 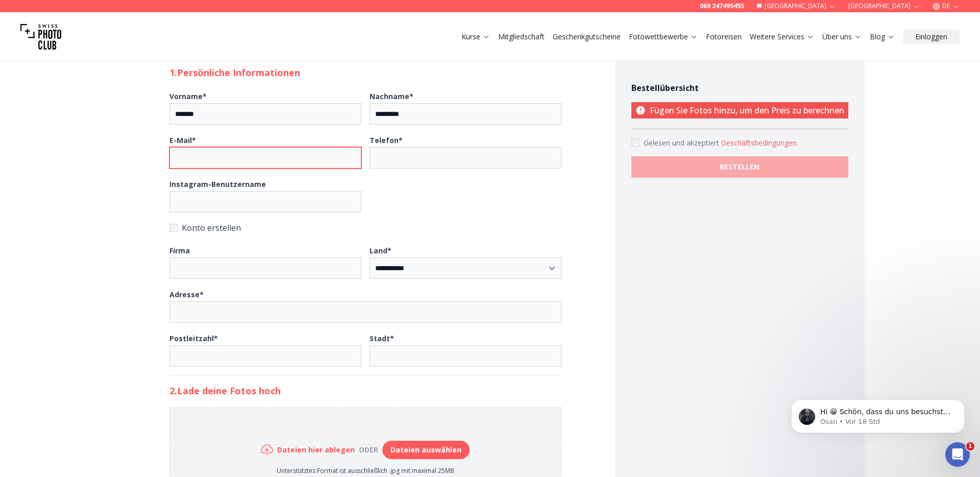 I want to click on b: Adresse *, so click(x=186, y=294).